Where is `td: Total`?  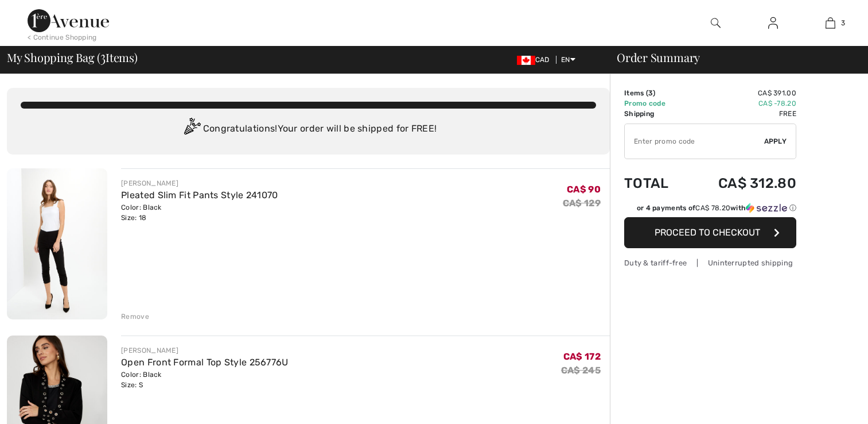
td: Total is located at coordinates (655, 183).